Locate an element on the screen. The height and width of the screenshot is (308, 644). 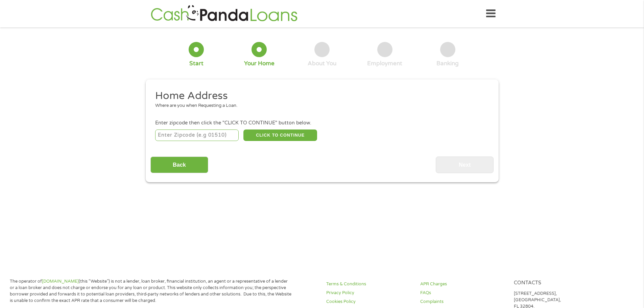
div: About You is located at coordinates (322, 64).